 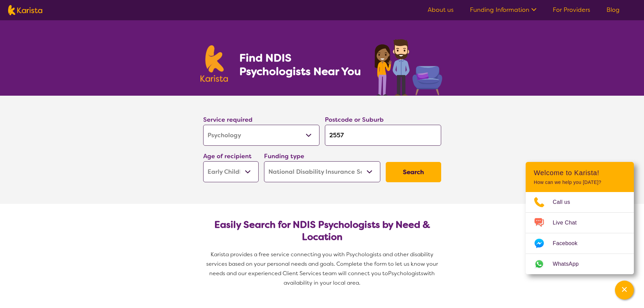 What do you see at coordinates (566, 202) in the screenshot?
I see `span: Call us` at bounding box center [566, 202].